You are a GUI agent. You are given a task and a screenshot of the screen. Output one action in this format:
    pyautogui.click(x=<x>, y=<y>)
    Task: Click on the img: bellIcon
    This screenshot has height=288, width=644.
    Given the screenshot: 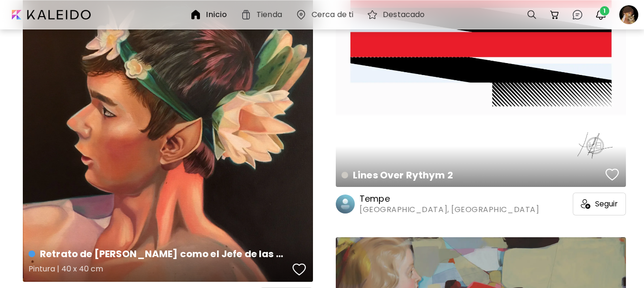 What is the action you would take?
    pyautogui.click(x=601, y=15)
    